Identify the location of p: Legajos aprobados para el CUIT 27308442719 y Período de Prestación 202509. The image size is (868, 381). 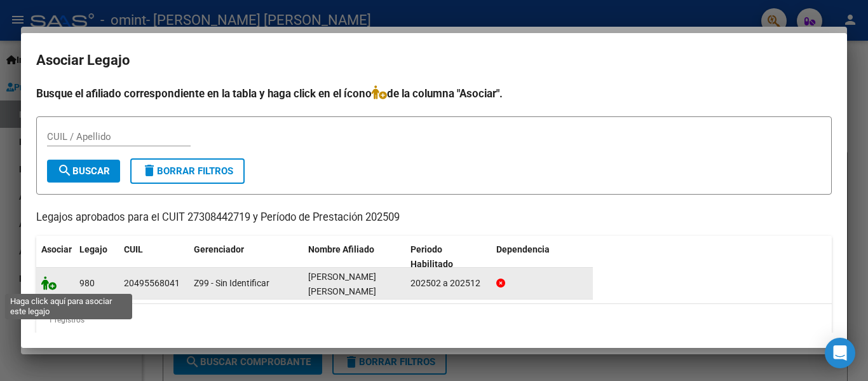
(434, 218).